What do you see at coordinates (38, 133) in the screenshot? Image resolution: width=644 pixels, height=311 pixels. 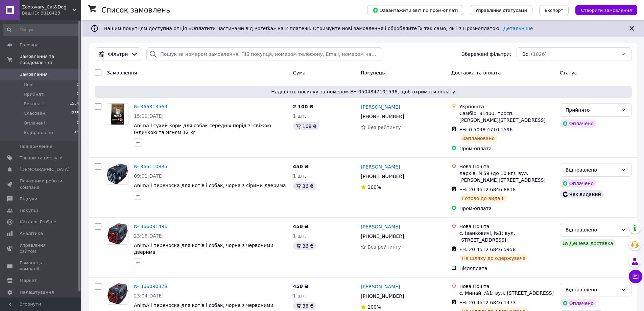 I see `span: Відправлено` at bounding box center [38, 133].